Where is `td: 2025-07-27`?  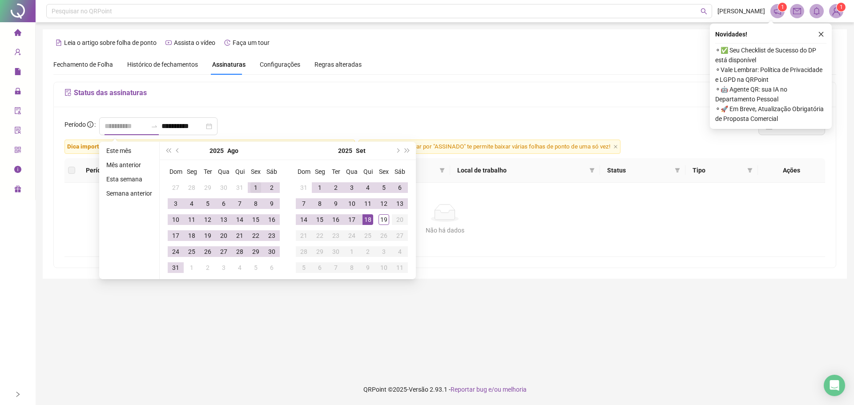 td: 2025-07-27 is located at coordinates (176, 188).